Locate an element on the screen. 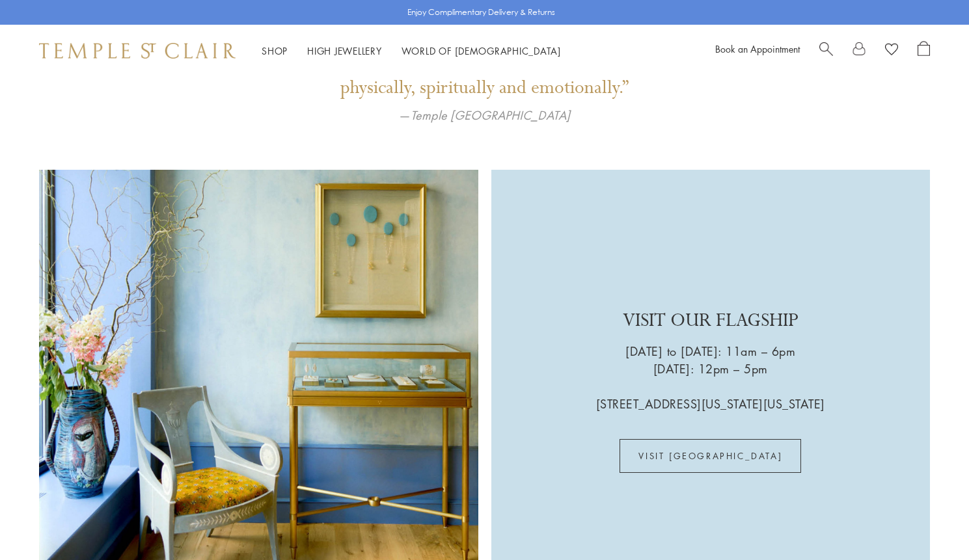 The image size is (969, 560). a: View Wishlist is located at coordinates (891, 51).